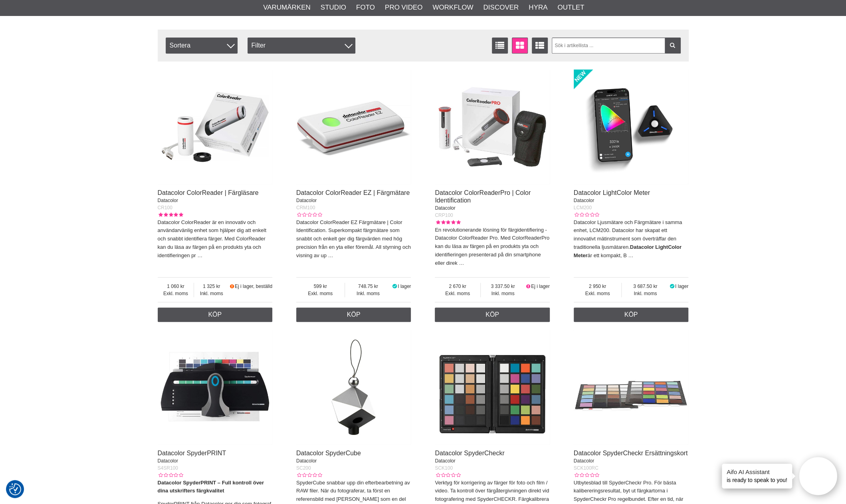  I want to click on a: Listvisning, so click(500, 46).